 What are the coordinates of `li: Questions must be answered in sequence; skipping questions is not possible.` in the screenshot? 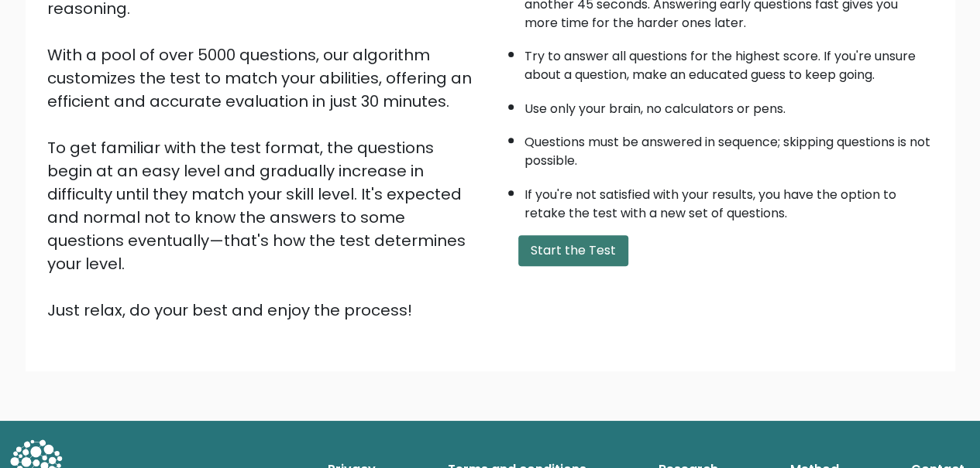 It's located at (729, 147).